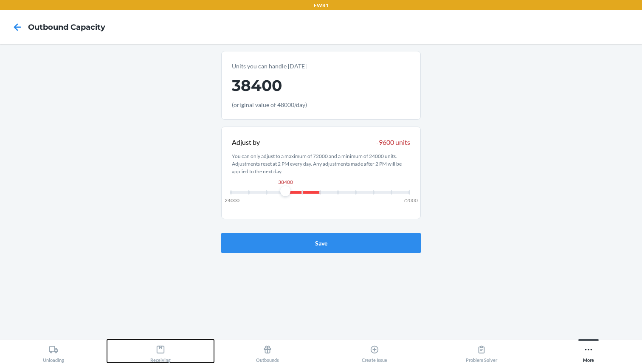 The image size is (642, 364). Describe the element at coordinates (393, 142) in the screenshot. I see `span: -9600 units` at that location.